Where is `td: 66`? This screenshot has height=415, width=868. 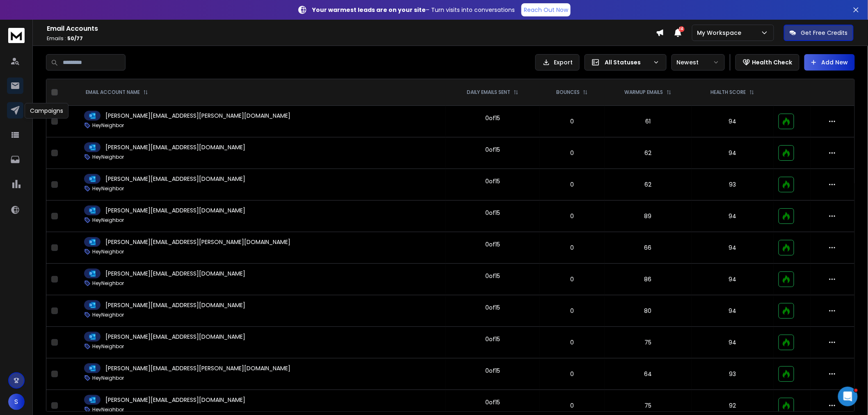 td: 66 is located at coordinates (648, 248).